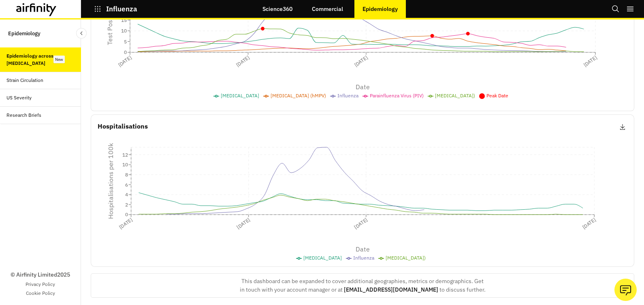 The image size is (644, 305). What do you see at coordinates (40, 293) in the screenshot?
I see `a: Cookie Policy` at bounding box center [40, 293].